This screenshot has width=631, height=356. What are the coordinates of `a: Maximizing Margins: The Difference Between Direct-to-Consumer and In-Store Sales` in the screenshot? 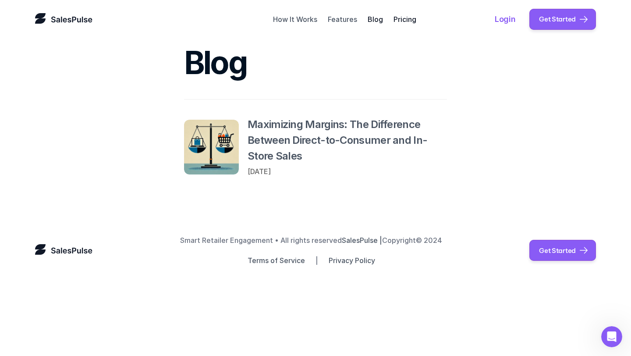 It's located at (337, 140).